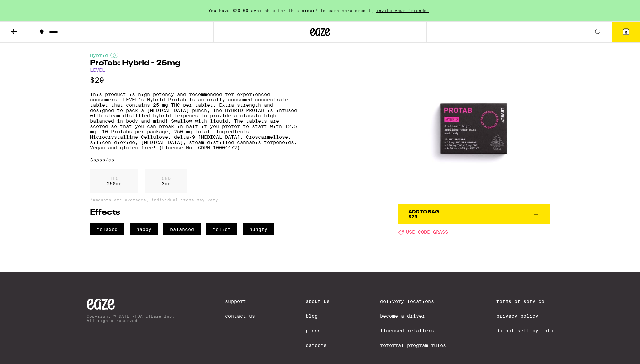 Image resolution: width=640 pixels, height=364 pixels. Describe the element at coordinates (193, 121) in the screenshot. I see `p: This product is high-potency and recommended for experienced consumers. LEVEL’s Hybrid ProTab is ...` at that location.